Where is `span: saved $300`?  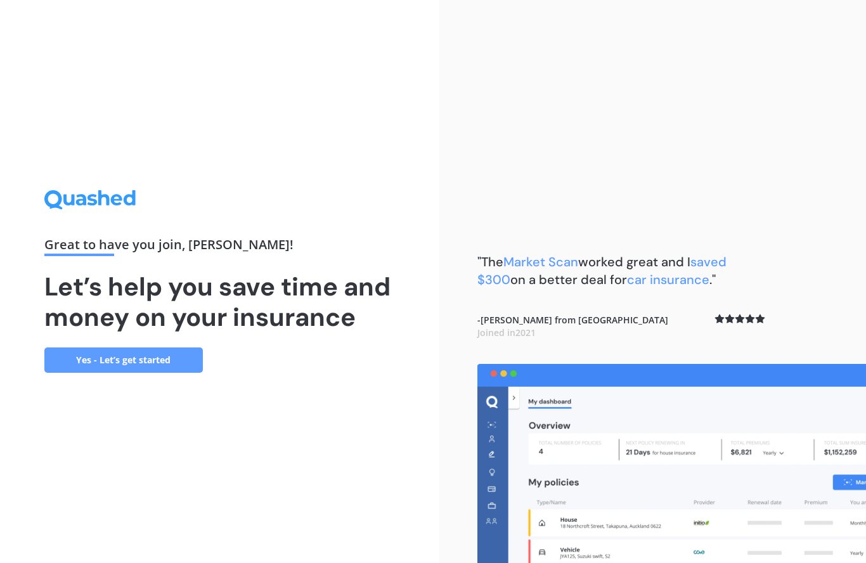
span: saved $300 is located at coordinates (602, 271).